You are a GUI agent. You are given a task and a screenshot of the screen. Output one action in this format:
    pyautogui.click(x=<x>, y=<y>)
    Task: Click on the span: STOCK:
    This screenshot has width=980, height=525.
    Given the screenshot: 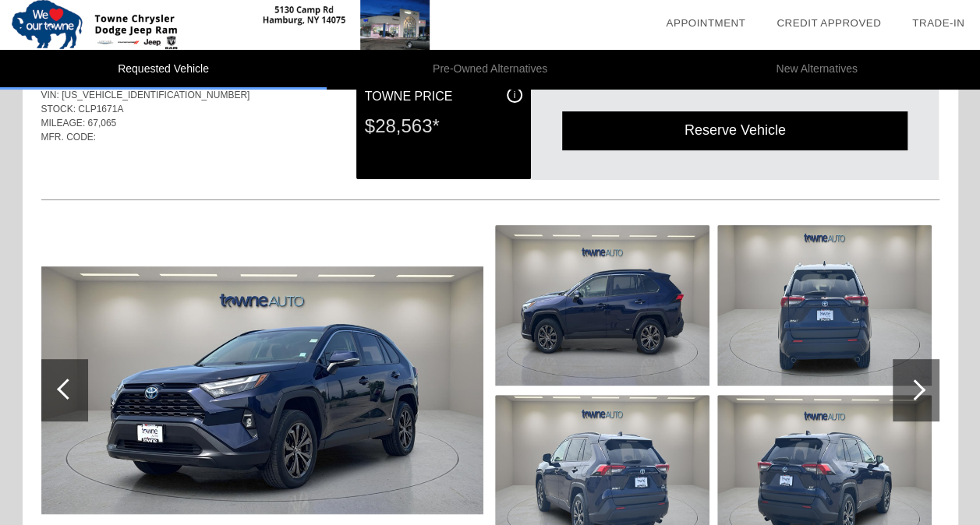 What is the action you would take?
    pyautogui.click(x=58, y=109)
    